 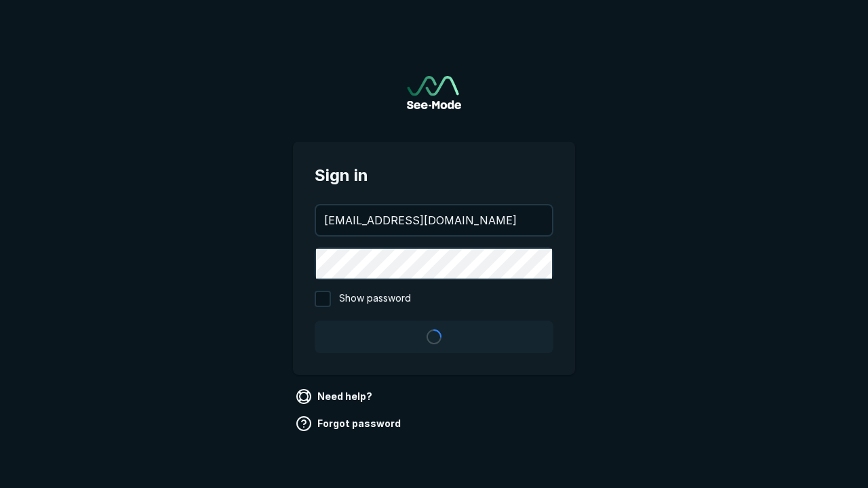 I want to click on input: your@email.com, so click(x=434, y=220).